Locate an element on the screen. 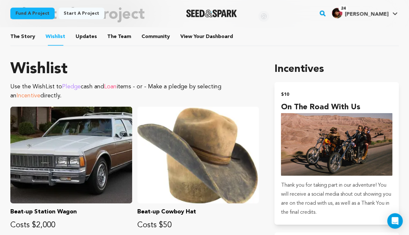 This screenshot has height=235, width=409. a: Fund a project is located at coordinates (32, 14).